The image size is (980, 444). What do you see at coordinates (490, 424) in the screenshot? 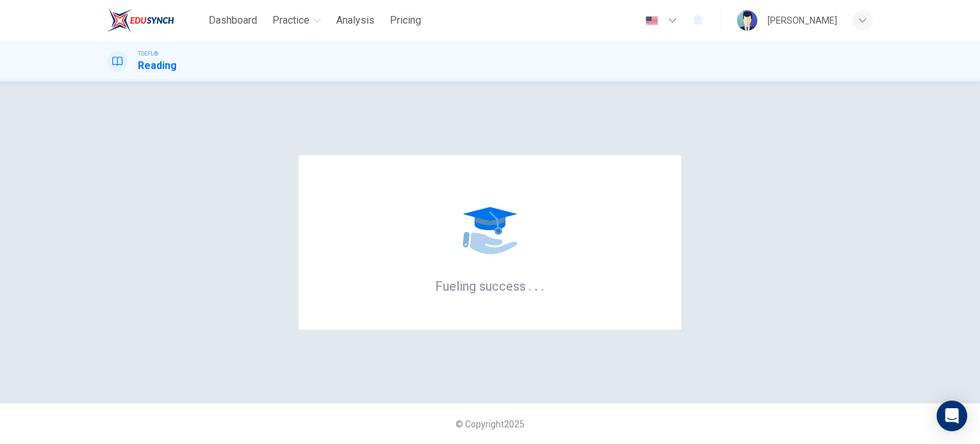
I see `span: © Copyright 2025` at bounding box center [490, 424].